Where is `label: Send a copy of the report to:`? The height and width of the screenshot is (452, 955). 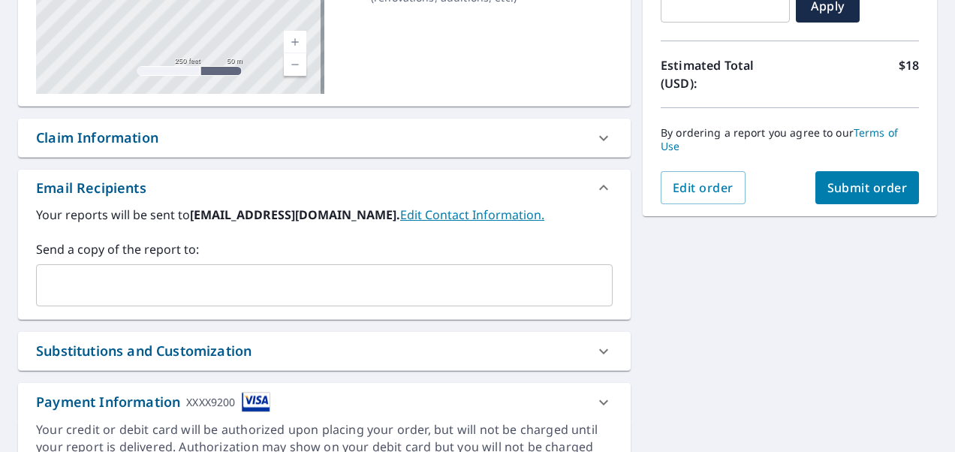
label: Send a copy of the report to: is located at coordinates (324, 249).